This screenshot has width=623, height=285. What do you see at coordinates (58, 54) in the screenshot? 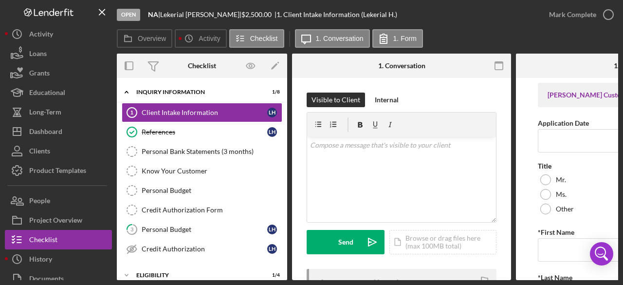
I see `a: Loans` at bounding box center [58, 54].